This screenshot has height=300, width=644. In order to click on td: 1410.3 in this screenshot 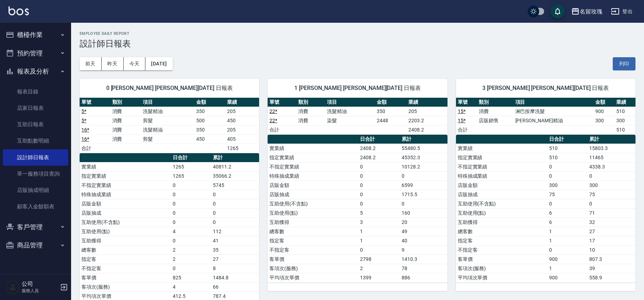, I will do `click(423, 259)`.